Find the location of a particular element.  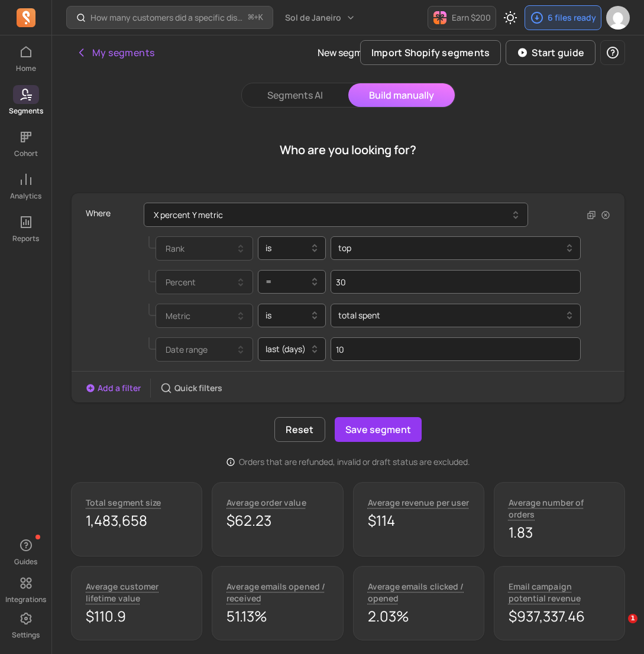

p: $110.9 is located at coordinates (137, 616).